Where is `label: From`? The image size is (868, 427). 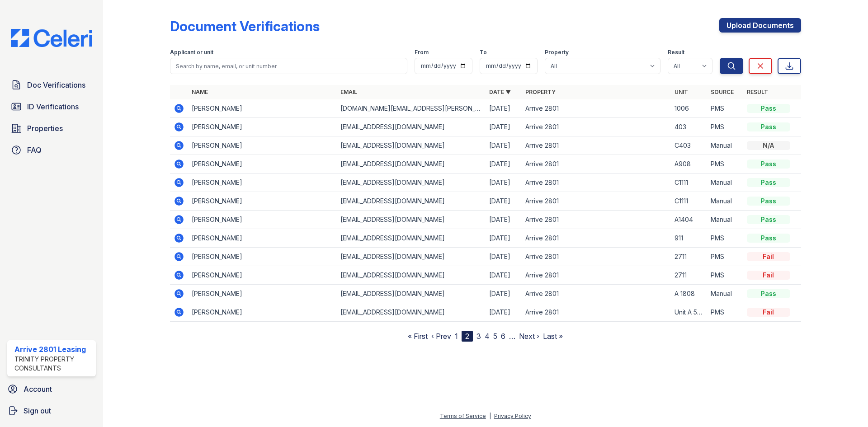
label: From is located at coordinates (422, 52).